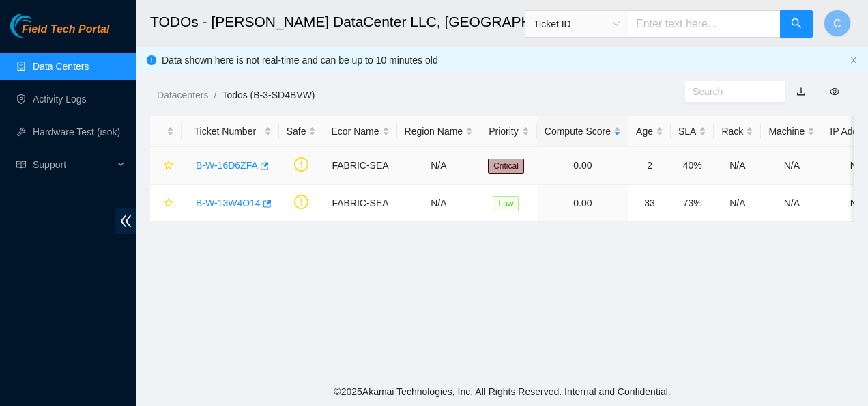 The image size is (868, 406). What do you see at coordinates (797, 24) in the screenshot?
I see `span: search` at bounding box center [797, 24].